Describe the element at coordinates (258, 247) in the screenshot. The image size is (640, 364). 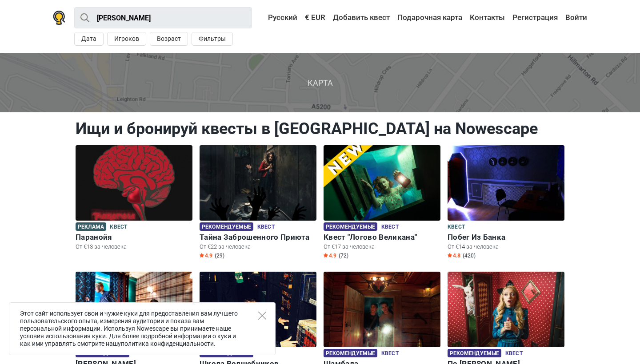
I see `p: От €22 за человека` at that location.